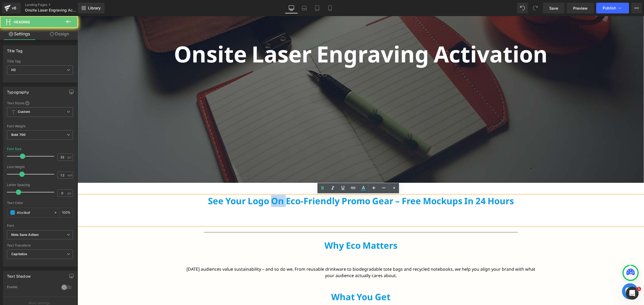  I want to click on div: Text Shadow, so click(19, 275).